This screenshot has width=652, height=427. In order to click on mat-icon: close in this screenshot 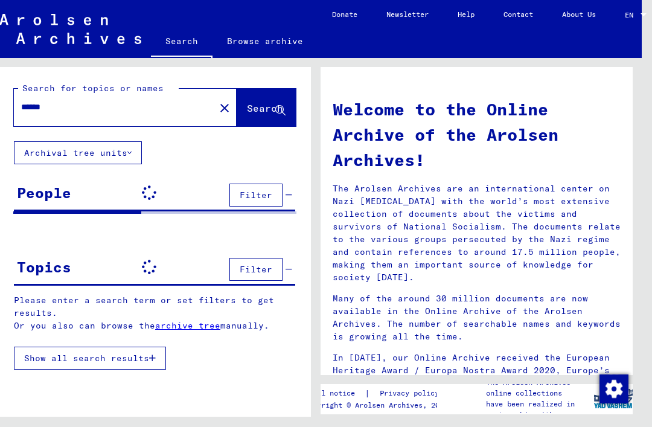, I will do `click(225, 108)`.